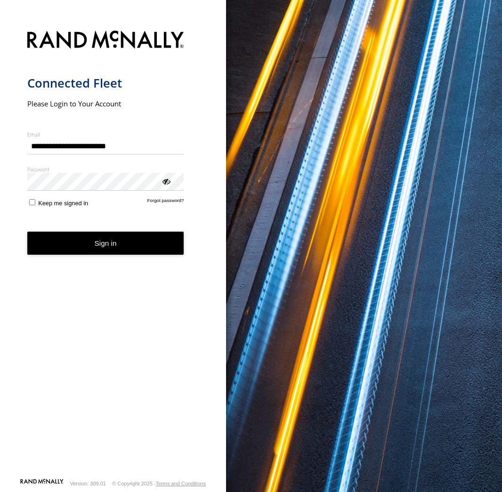  I want to click on div: © Copyright 2025 -, so click(159, 483).